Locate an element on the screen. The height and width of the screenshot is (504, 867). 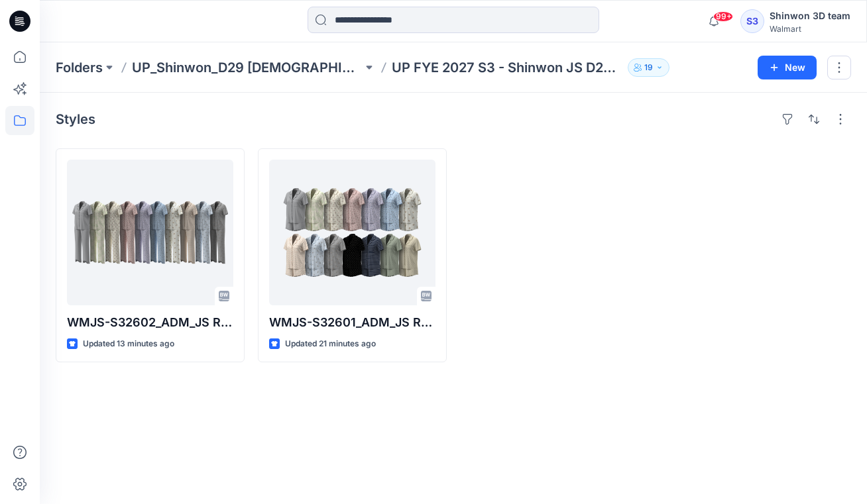
p: 19 is located at coordinates (649, 67).